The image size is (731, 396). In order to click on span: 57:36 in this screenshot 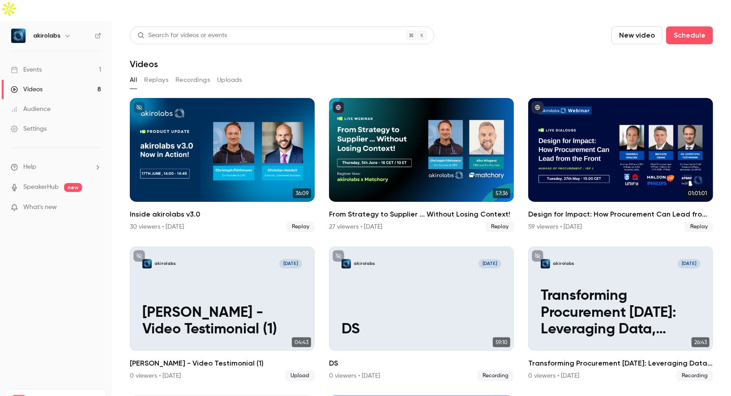, I will do `click(502, 194)`.